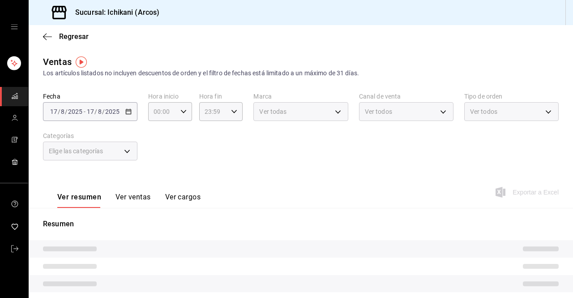 The height and width of the screenshot is (298, 573). Describe the element at coordinates (170, 96) in the screenshot. I see `label: Hora inicio` at that location.